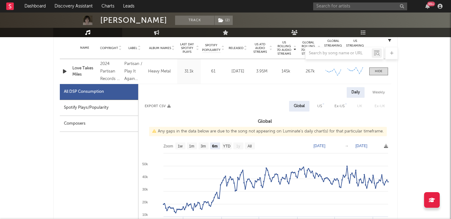 Image resolution: width=451 pixels, height=219 pixels. What do you see at coordinates (109, 48) in the screenshot?
I see `span: Copyright` at bounding box center [109, 48].